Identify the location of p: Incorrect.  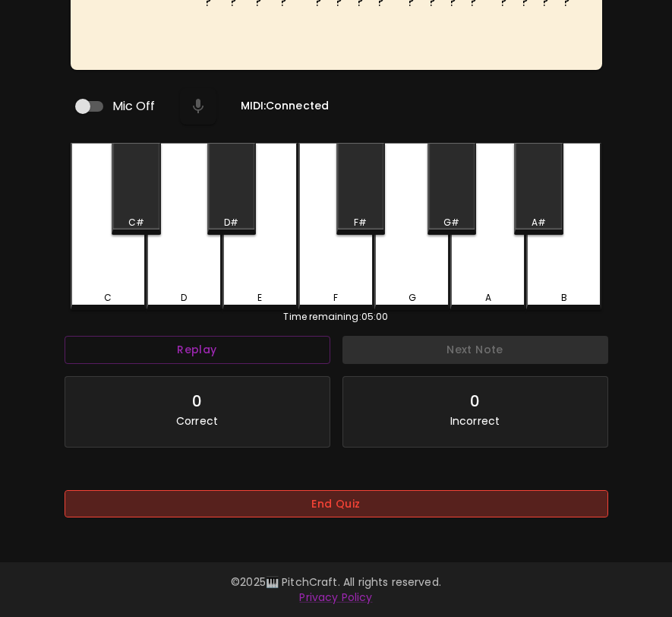
(474, 421).